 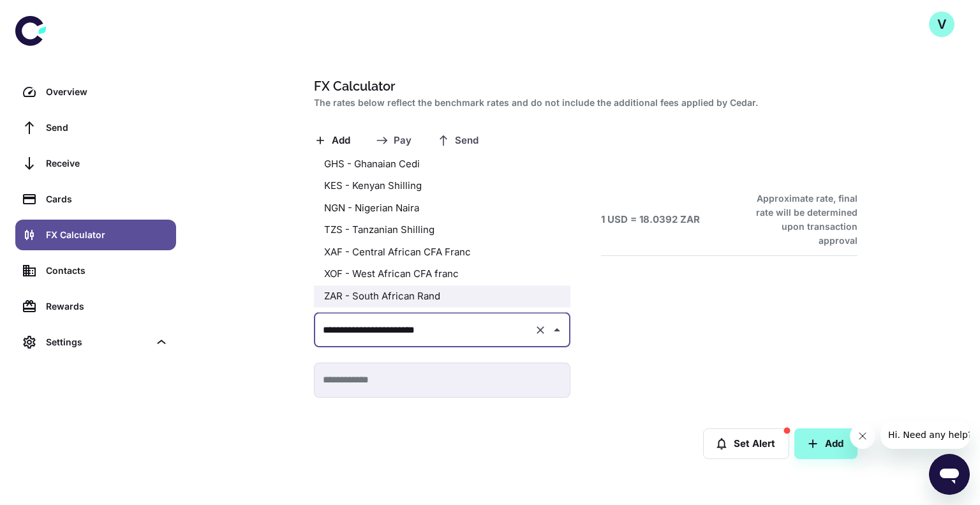 What do you see at coordinates (541, 330) in the screenshot?
I see `button: Clear` at bounding box center [541, 330].